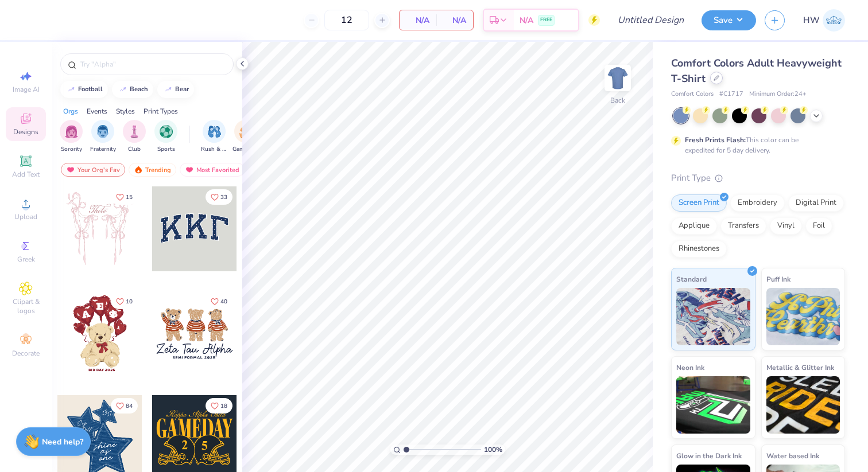 This screenshot has width=868, height=472. What do you see at coordinates (26, 217) in the screenshot?
I see `span: Upload` at bounding box center [26, 217].